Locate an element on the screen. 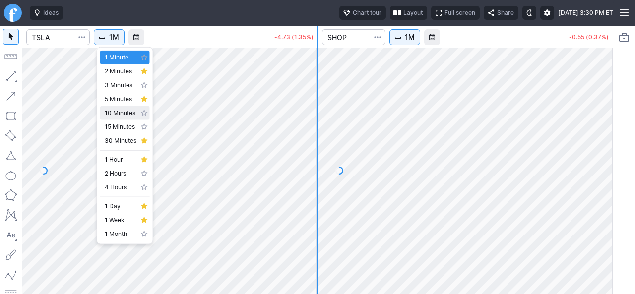 The width and height of the screenshot is (635, 294). span: 4 Hours is located at coordinates (121, 187).